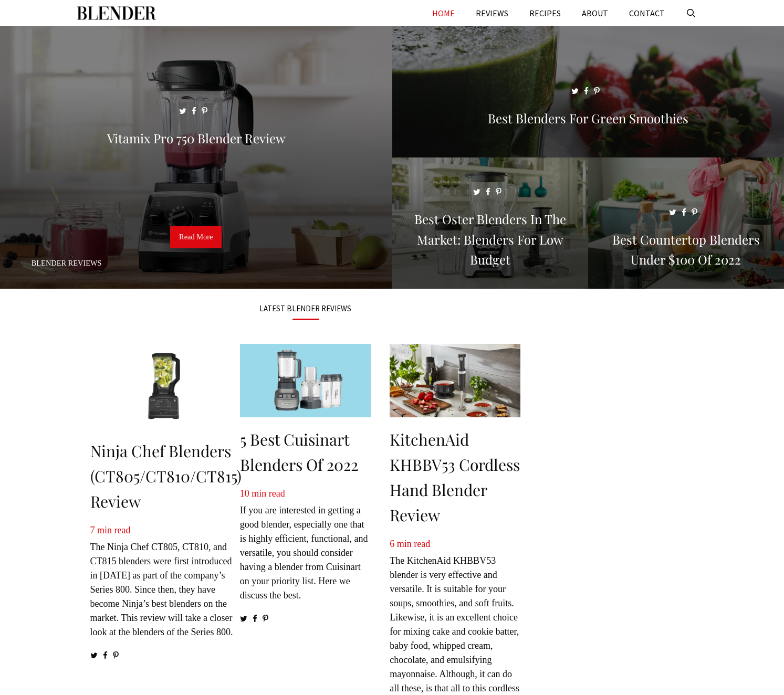 The image size is (784, 695). What do you see at coordinates (166, 386) in the screenshot?
I see `img: Ninja Chef Blenders (CT805/CT810/CT815) Review` at bounding box center [166, 386].